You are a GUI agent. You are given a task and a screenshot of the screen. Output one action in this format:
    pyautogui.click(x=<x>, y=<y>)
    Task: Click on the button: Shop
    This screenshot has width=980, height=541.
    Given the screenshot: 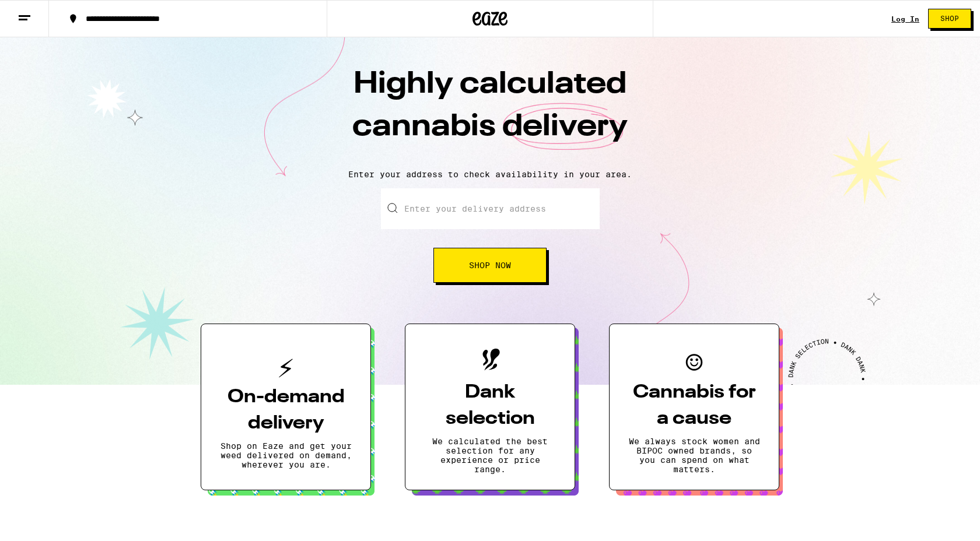 What is the action you would take?
    pyautogui.click(x=950, y=19)
    